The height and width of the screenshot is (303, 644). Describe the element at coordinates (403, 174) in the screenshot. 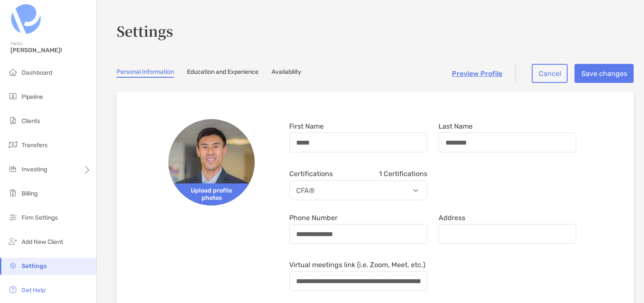

I see `span: 1 Certifications` at that location.